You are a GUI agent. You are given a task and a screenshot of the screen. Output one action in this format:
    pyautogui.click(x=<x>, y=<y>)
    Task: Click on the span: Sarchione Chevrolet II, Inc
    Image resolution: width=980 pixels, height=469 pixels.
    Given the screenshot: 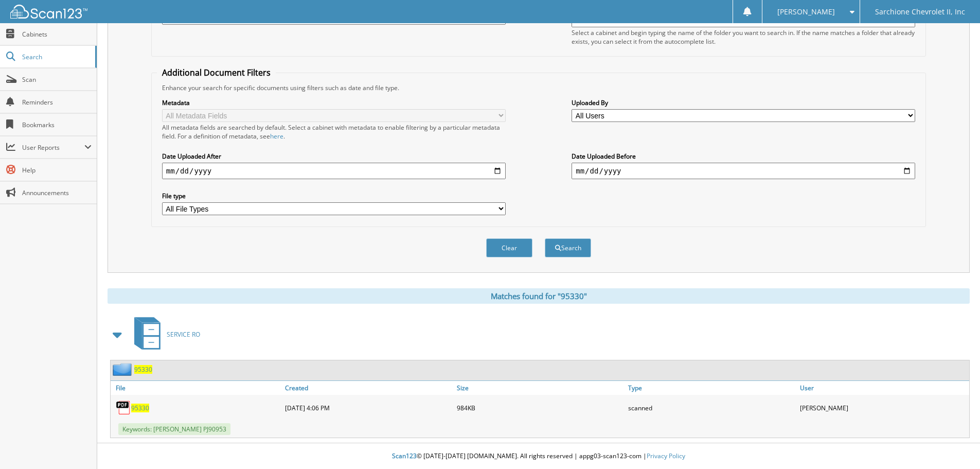 What is the action you would take?
    pyautogui.click(x=920, y=12)
    